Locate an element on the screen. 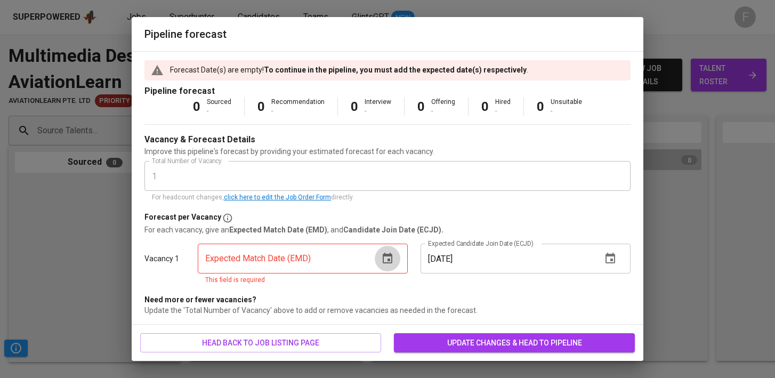 Image resolution: width=775 pixels, height=378 pixels. p: Pipeline forecast is located at coordinates (387, 91).